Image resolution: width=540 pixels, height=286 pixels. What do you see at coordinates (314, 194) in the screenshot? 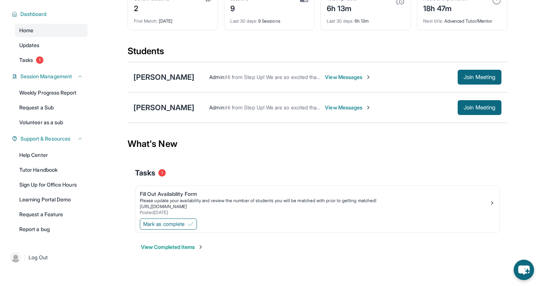
I see `div: Fill Out Availability Form` at bounding box center [314, 194].